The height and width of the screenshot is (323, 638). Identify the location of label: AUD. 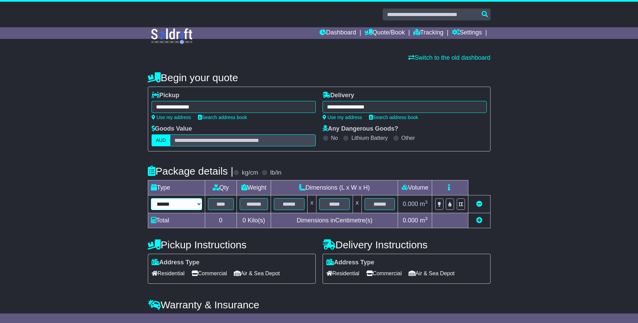
(161, 140).